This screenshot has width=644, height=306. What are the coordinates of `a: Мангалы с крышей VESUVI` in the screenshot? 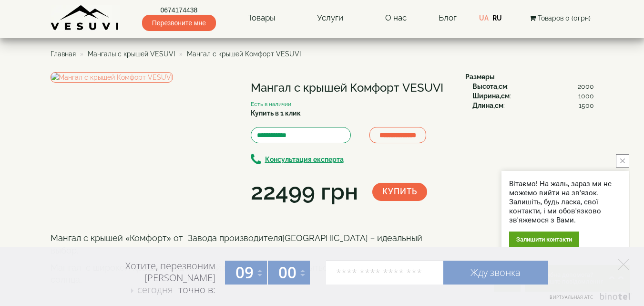 It's located at (131, 54).